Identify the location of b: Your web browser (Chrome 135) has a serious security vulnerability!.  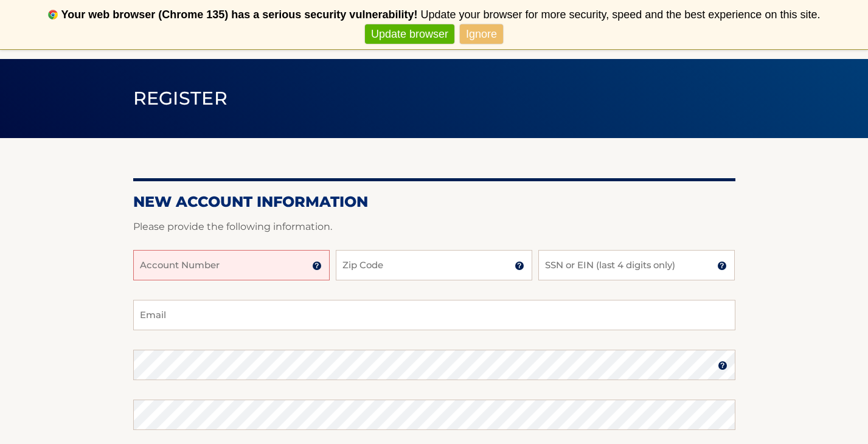
(240, 15).